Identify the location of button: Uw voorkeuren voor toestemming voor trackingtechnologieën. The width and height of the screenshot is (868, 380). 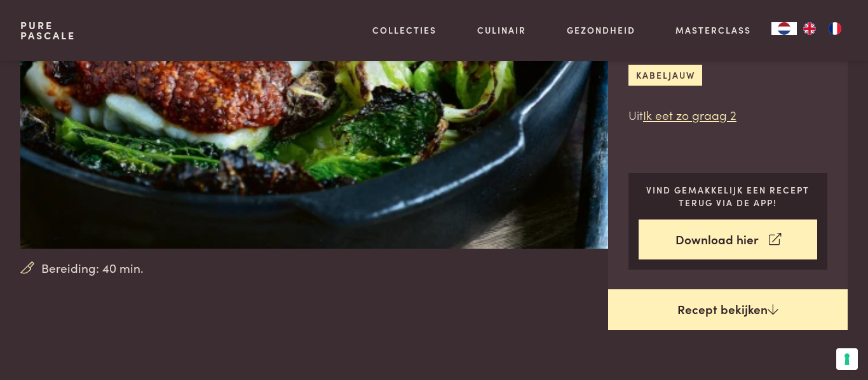
(847, 359).